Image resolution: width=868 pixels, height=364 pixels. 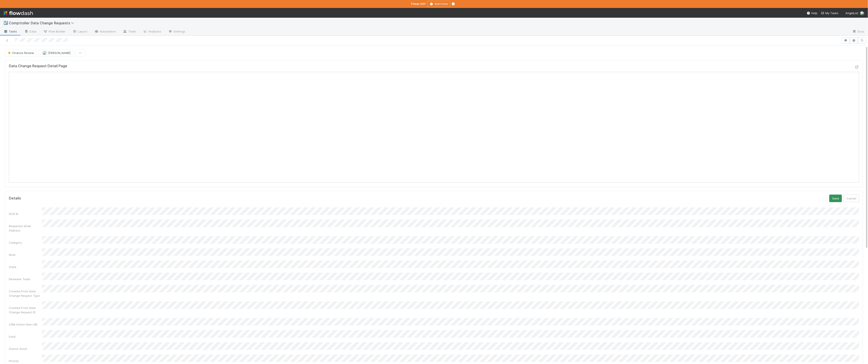 I want to click on img: avatar_e5ec2f5b-afc7-4357-8cf1-2139873d70b1.png, so click(x=44, y=53).